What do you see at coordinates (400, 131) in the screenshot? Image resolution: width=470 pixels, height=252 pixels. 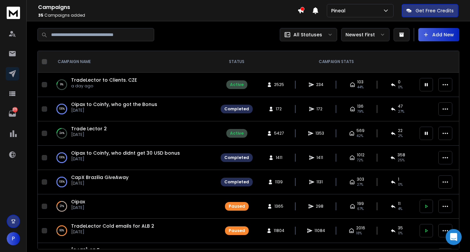 I see `span: 22` at bounding box center [400, 131].